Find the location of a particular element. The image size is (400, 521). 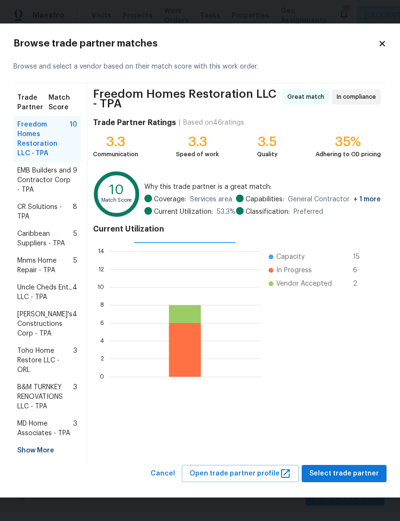

span: Mnms Home Repair - TPA is located at coordinates (45, 266).